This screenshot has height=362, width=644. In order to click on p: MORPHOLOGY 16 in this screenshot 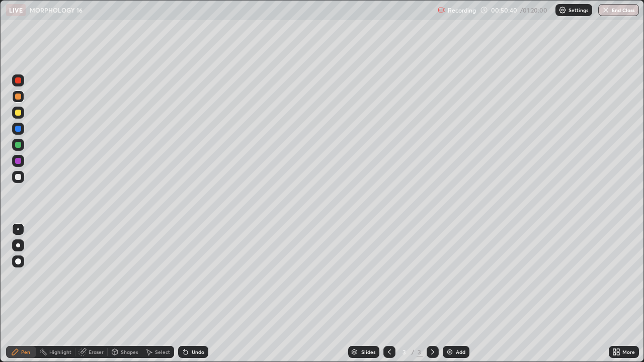, I will do `click(56, 10)`.